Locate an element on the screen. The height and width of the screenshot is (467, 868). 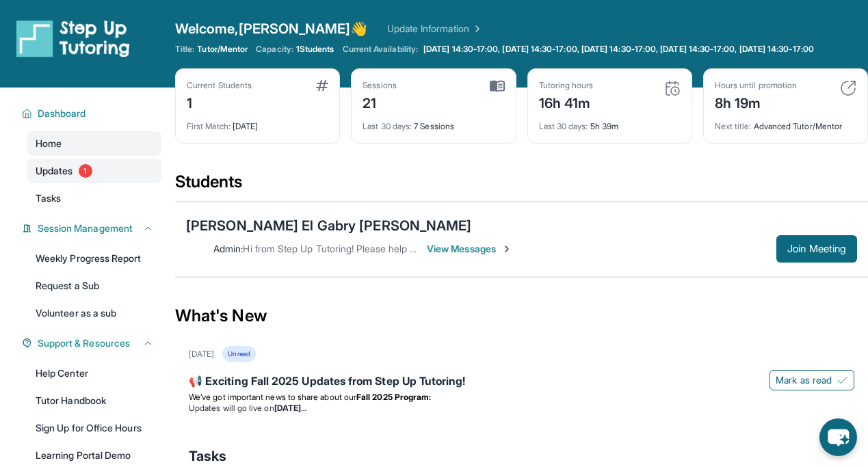
div: Current Students is located at coordinates (219, 86).